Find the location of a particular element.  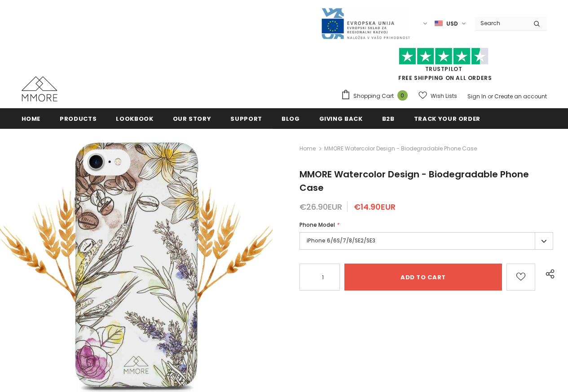

span: Lookbook is located at coordinates (135, 118).